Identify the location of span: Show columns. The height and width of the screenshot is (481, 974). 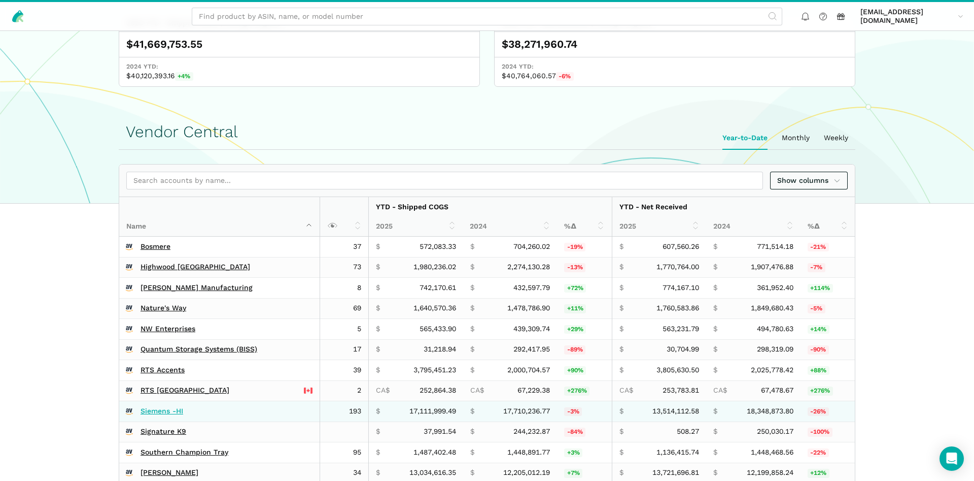
(809, 180).